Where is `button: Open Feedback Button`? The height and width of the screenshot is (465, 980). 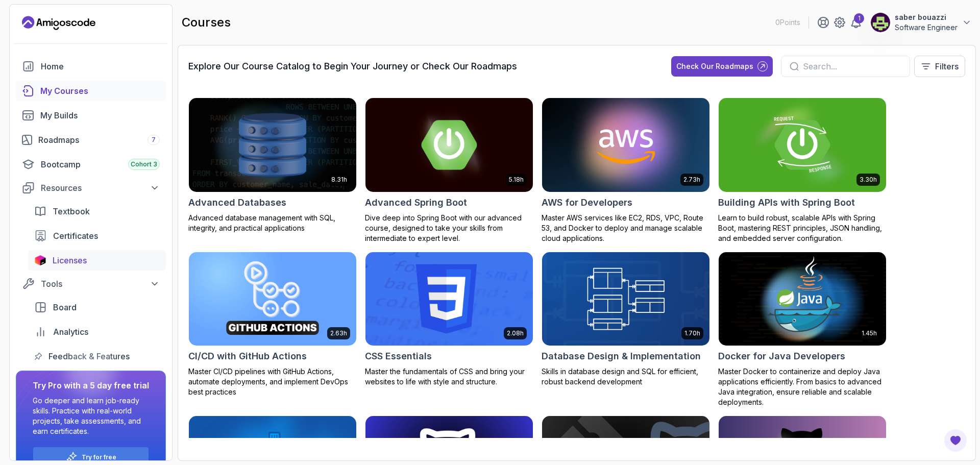
button: Open Feedback Button is located at coordinates (956, 441).